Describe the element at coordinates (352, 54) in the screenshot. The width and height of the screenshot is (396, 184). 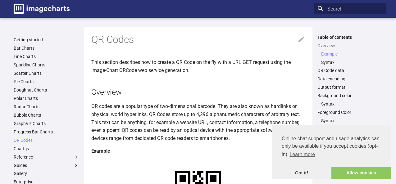
I see `a: Example` at that location.